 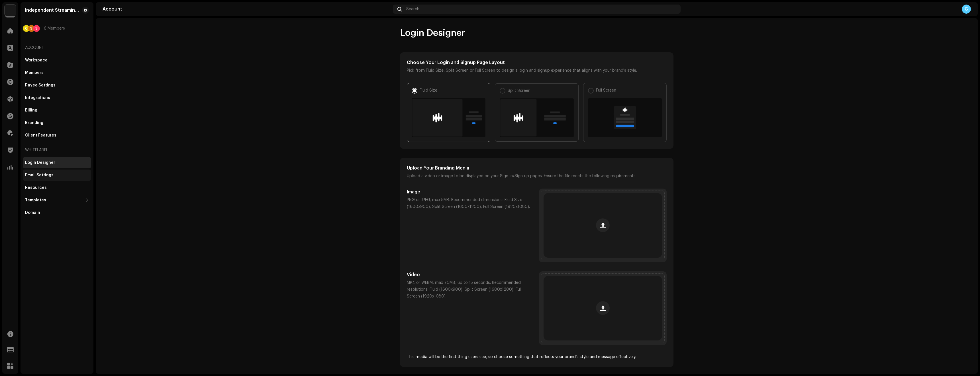 I want to click on span: Login Designer, so click(x=433, y=33).